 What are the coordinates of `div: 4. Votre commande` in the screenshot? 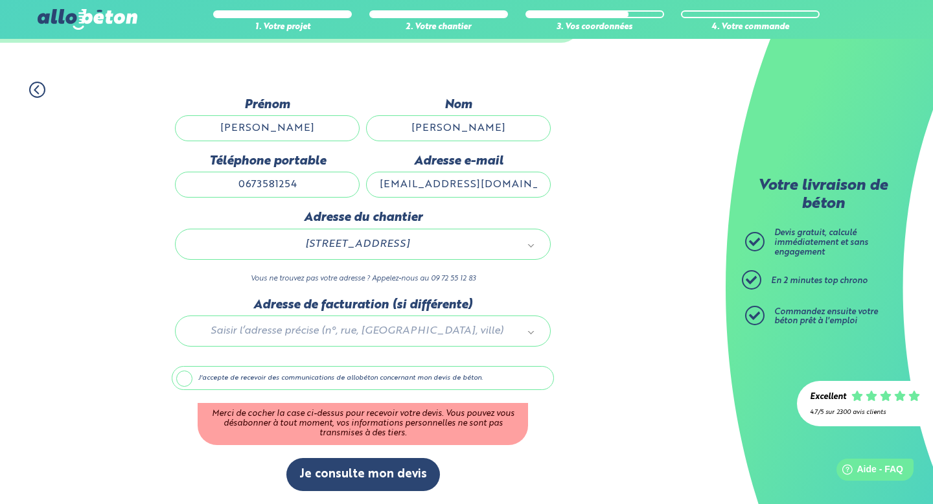 It's located at (751, 27).